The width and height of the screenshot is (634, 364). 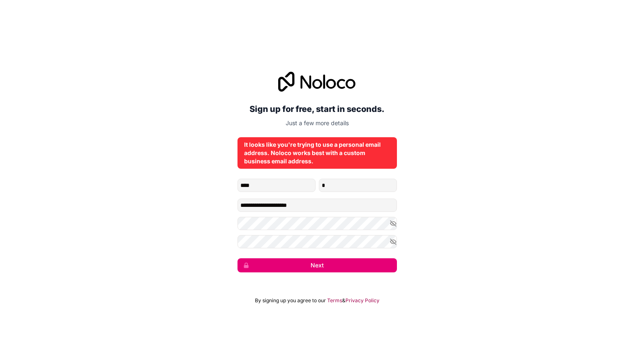 I want to click on a: Terms, so click(x=334, y=300).